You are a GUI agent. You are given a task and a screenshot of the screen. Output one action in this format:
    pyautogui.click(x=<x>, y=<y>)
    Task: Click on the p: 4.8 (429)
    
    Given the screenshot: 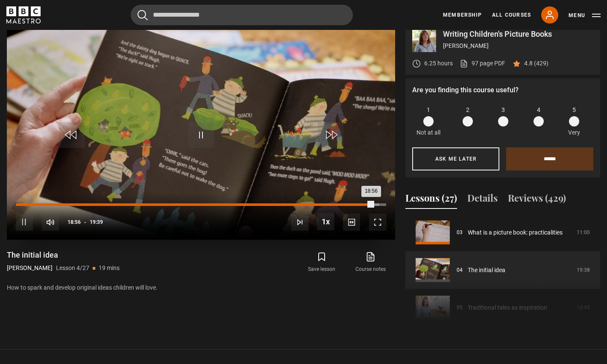 What is the action you would take?
    pyautogui.click(x=536, y=63)
    